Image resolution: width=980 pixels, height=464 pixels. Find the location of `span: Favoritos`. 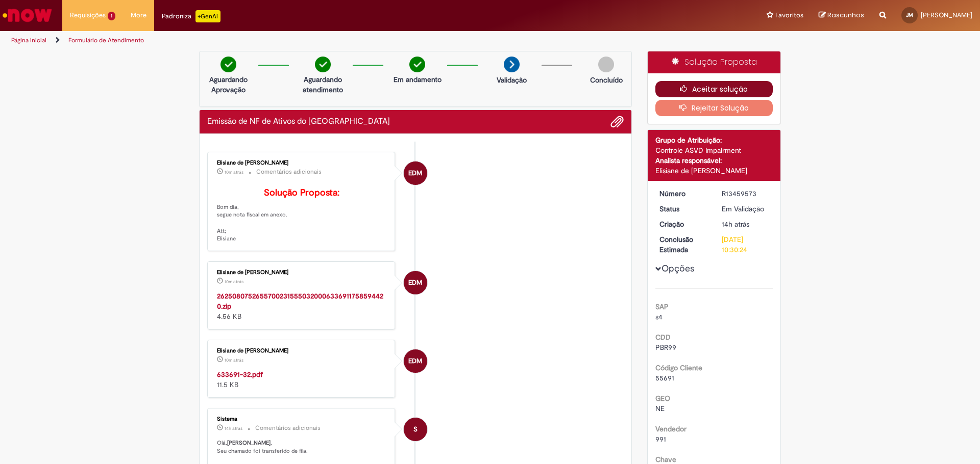

span: Favoritos is located at coordinates (789, 15).